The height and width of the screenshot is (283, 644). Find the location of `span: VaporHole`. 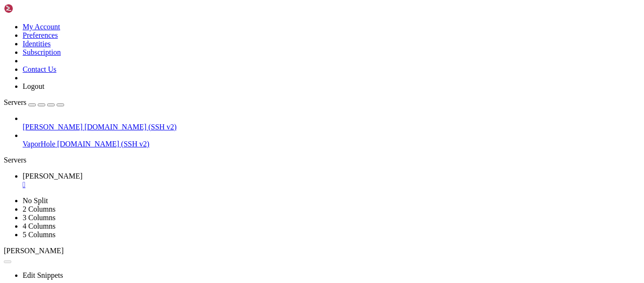

span: VaporHole is located at coordinates (39, 143).